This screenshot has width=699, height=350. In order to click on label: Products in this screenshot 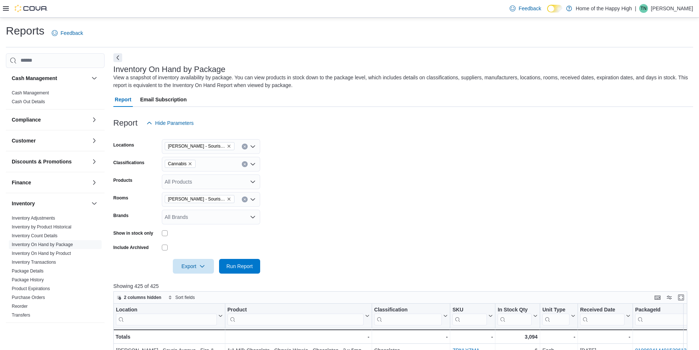, I will do `click(123, 180)`.